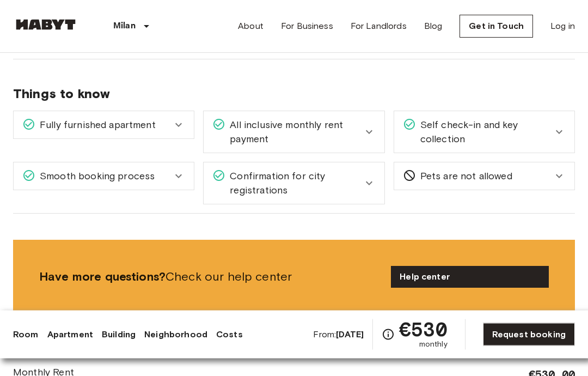  I want to click on svg: Check cost overview for full price breakdown. Please note that discounts apply to new joiners onl..., so click(388, 335).